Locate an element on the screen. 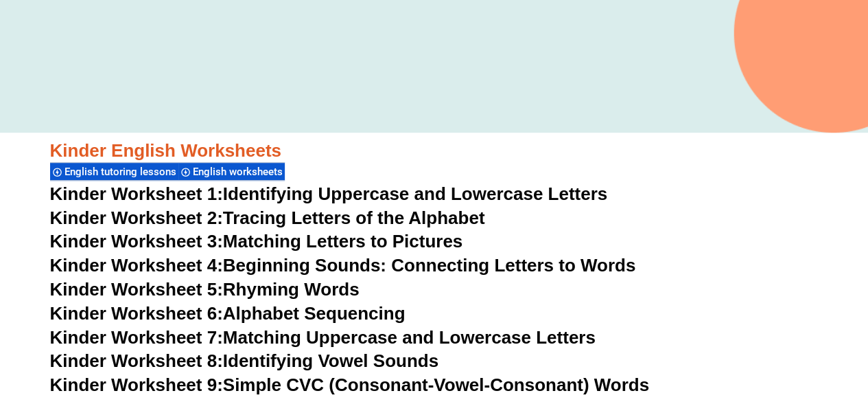 Image resolution: width=868 pixels, height=402 pixels. span: English tutoring lessons is located at coordinates (122, 172).